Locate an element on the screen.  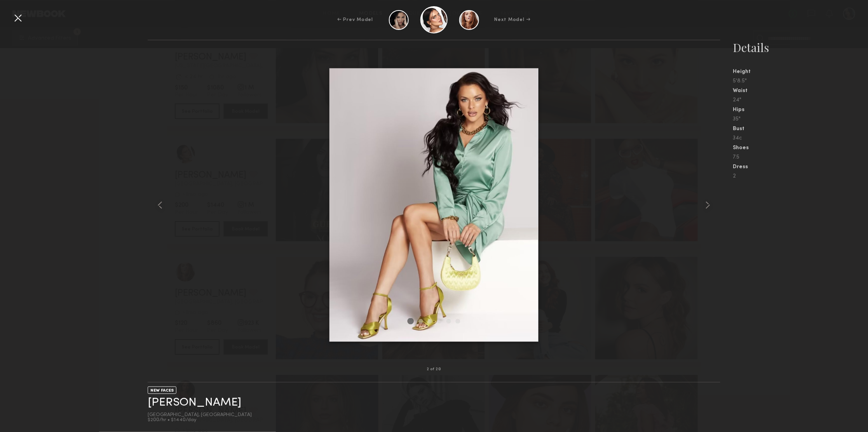
div: Details is located at coordinates (800, 48).